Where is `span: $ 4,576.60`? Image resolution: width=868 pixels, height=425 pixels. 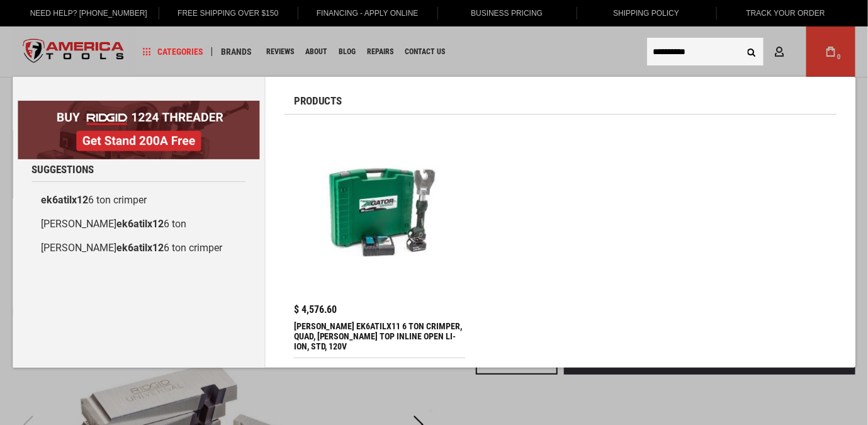 span: $ 4,576.60 is located at coordinates (315, 310).